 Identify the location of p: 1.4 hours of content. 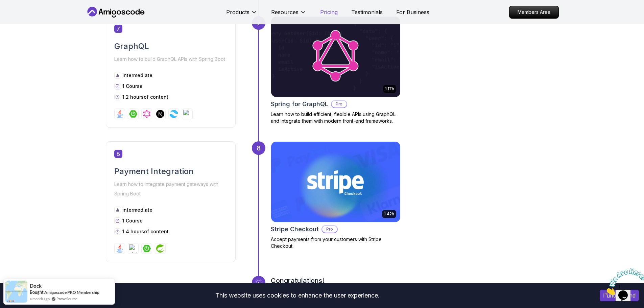
(145, 232).